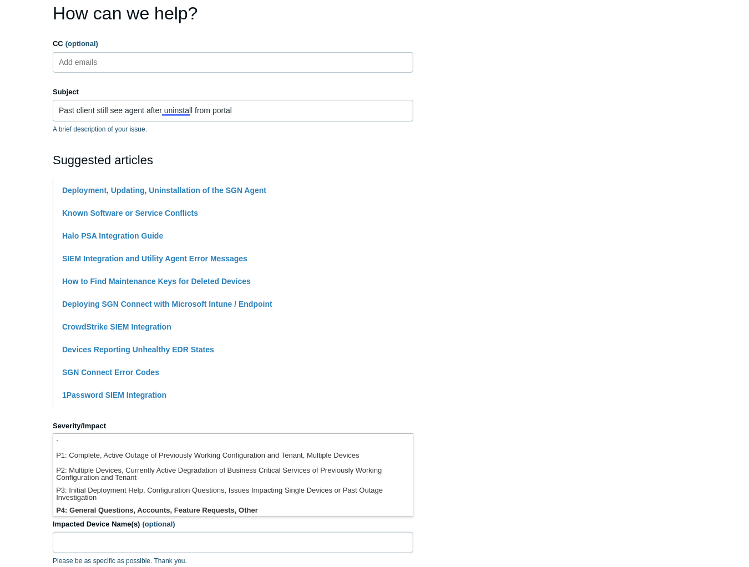 The width and height of the screenshot is (749, 567). What do you see at coordinates (233, 426) in the screenshot?
I see `label: Severity/Impact` at bounding box center [233, 426].